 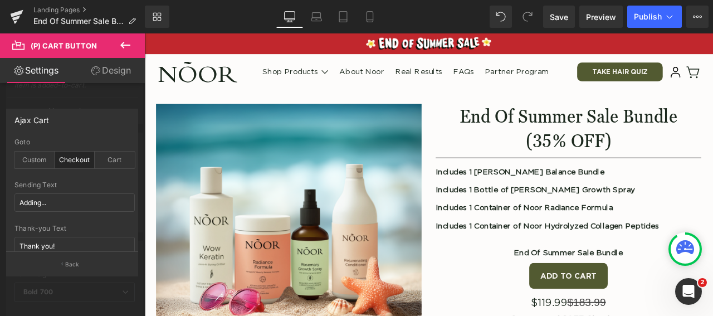 What do you see at coordinates (702, 282) in the screenshot?
I see `span: 2` at bounding box center [702, 282].